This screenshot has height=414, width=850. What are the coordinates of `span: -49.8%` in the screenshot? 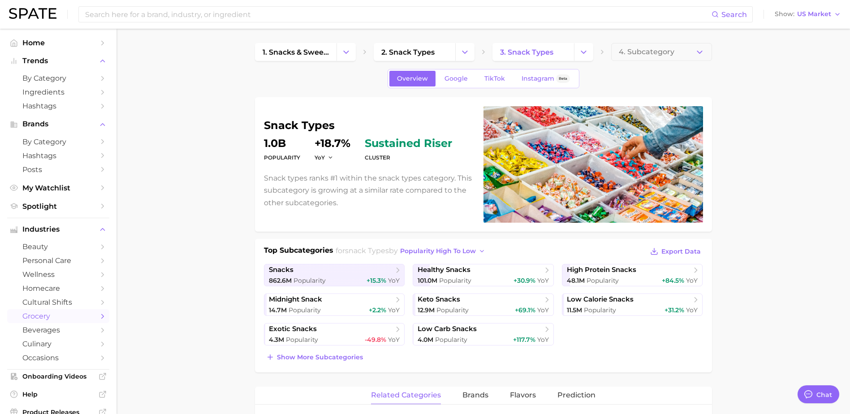 It's located at (376, 340).